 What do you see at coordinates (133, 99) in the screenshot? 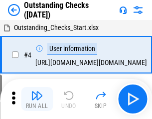
I see `img: Main button` at bounding box center [133, 99].